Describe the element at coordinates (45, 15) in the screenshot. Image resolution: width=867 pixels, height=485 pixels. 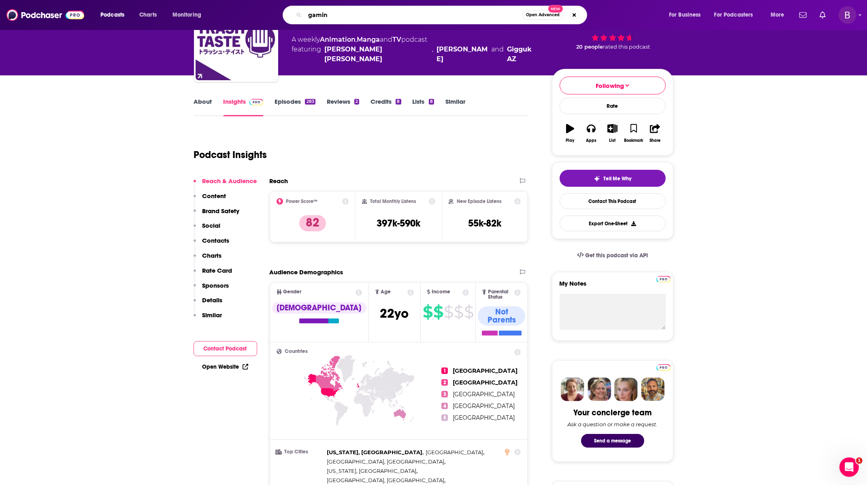
I see `img: Podchaser - Follow, Share and Rate Podcasts` at that location.